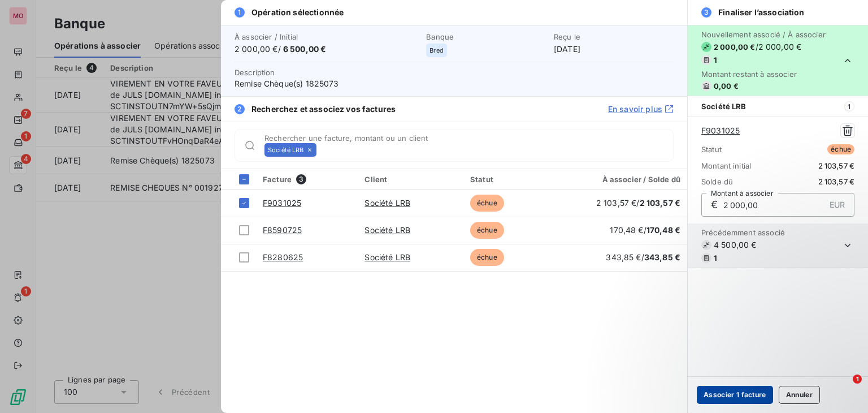  Describe the element at coordinates (726, 86) in the screenshot. I see `span: 0,00 €` at that location.